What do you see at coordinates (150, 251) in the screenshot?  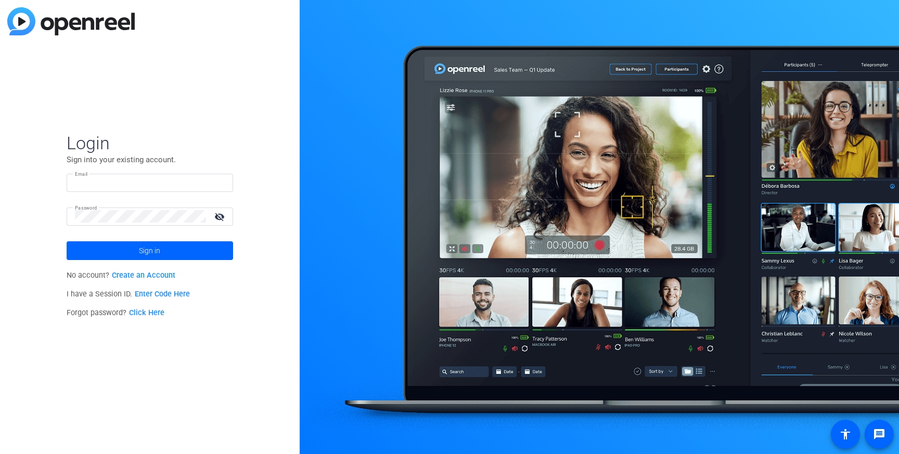 I see `button: Sign in` at bounding box center [150, 251].